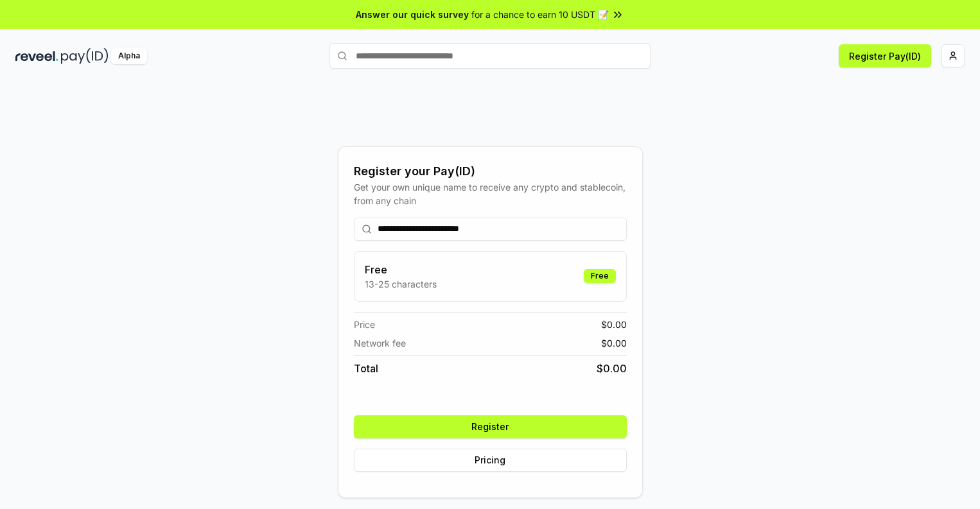 This screenshot has width=980, height=509. I want to click on span: Total, so click(366, 368).